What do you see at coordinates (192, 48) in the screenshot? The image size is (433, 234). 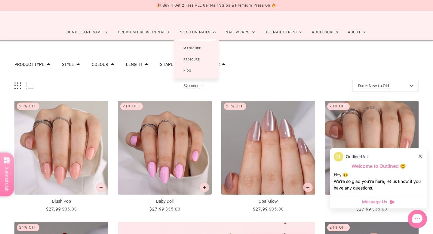 I see `a: Manicure` at bounding box center [192, 48].